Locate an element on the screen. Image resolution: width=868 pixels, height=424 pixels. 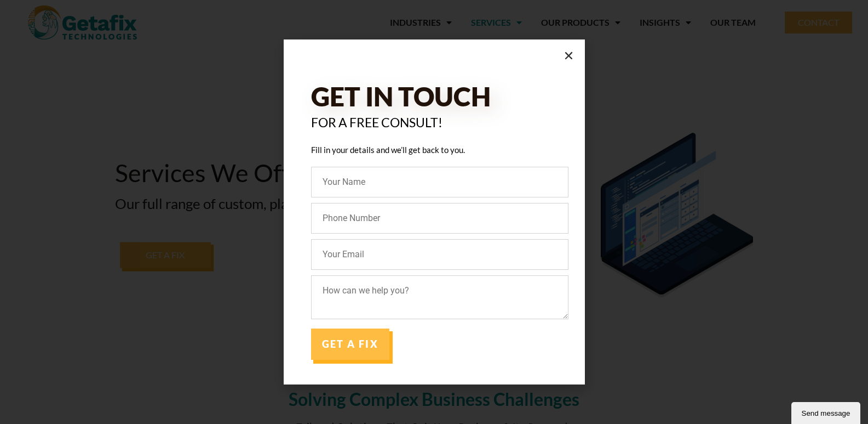
div: Send message is located at coordinates (35, 13).